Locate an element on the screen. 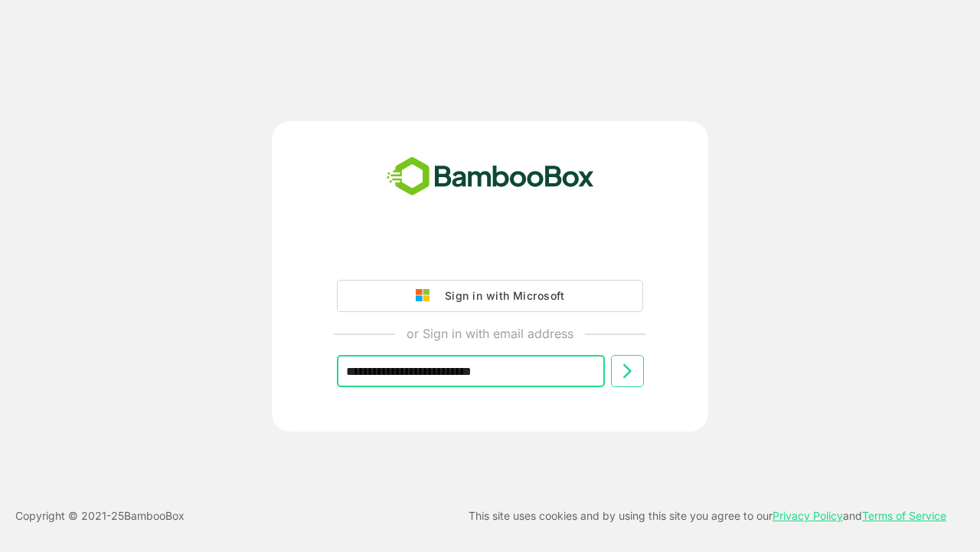 This screenshot has width=980, height=552. img: bamboobox is located at coordinates (490, 177).